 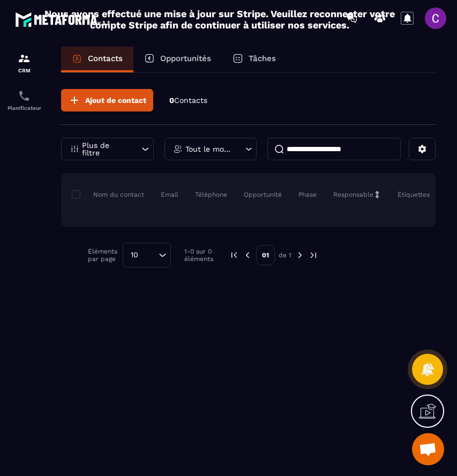 What do you see at coordinates (116, 100) in the screenshot?
I see `span: Ajout de contact` at bounding box center [116, 100].